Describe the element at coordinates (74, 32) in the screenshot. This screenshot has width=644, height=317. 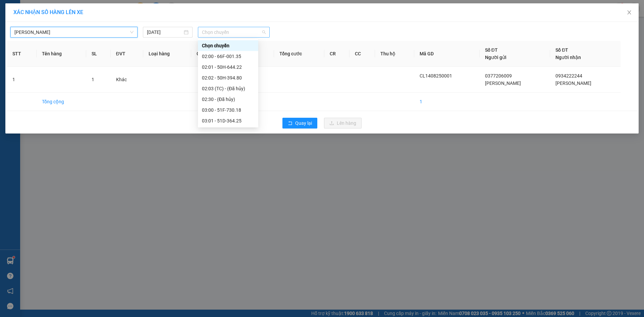
I see `span: Cao Lãnh - Hồ Chí Minh` at that location.